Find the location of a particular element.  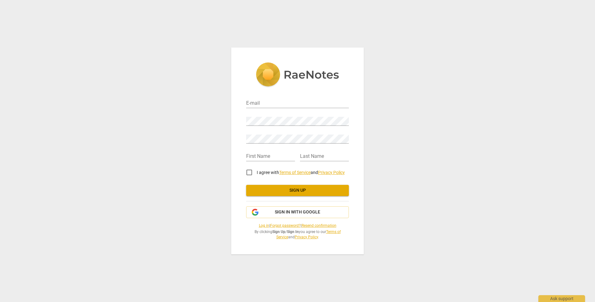

a: Forgot password? is located at coordinates (285, 226).